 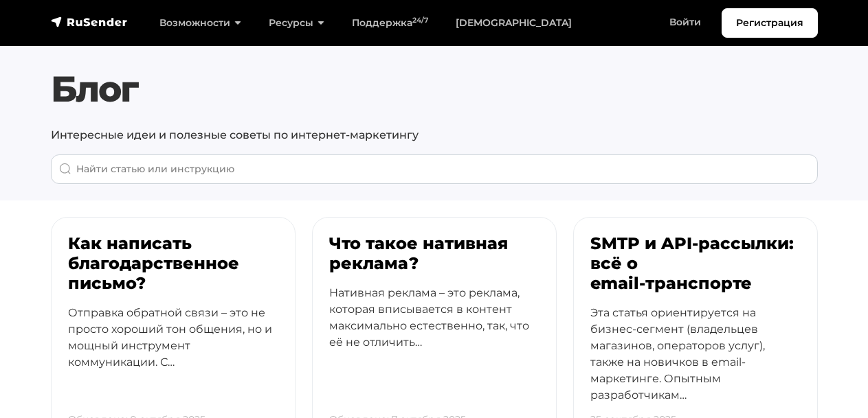 What do you see at coordinates (173, 350) in the screenshot?
I see `p: Отправка обратной связи – это не просто хороший тон общения, но и мощный инструмент коммуникации. С…` at bounding box center [173, 350].